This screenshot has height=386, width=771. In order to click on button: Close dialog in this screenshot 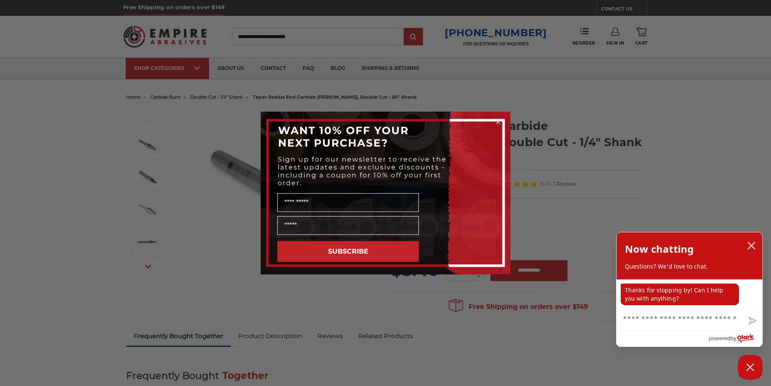, I will do `click(498, 122)`.